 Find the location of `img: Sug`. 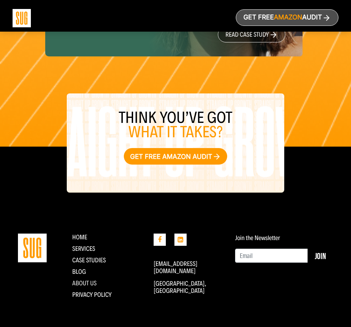

img: Sug is located at coordinates (22, 18).